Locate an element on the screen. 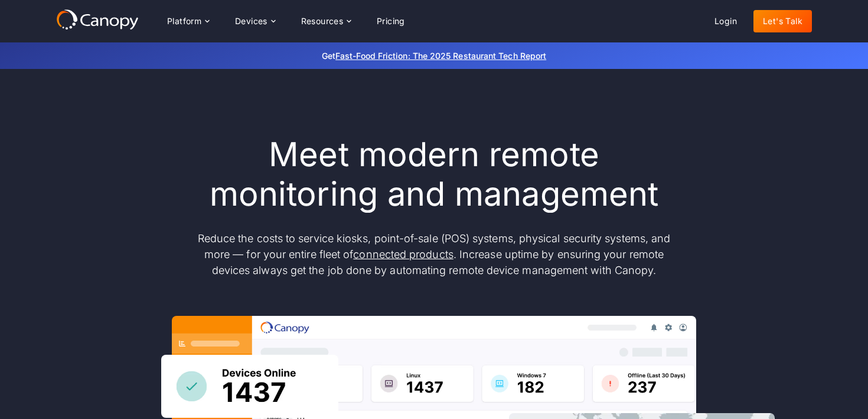 The height and width of the screenshot is (419, 868). a: Let's Talk is located at coordinates (782, 21).